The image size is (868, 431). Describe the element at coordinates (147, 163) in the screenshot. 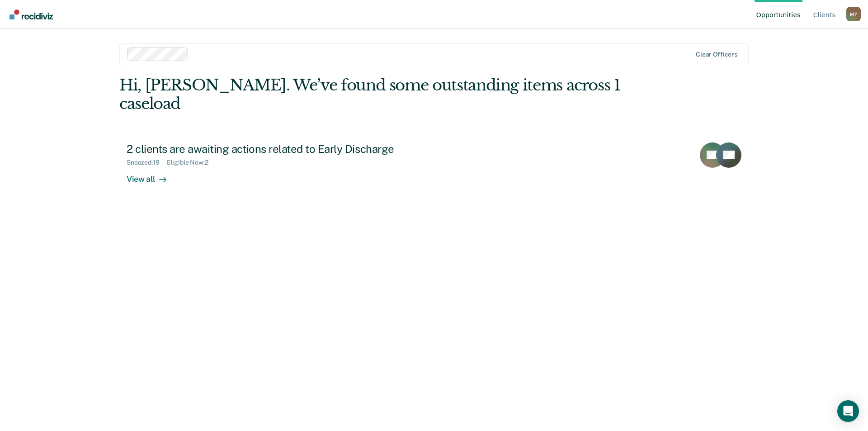

I see `div: Snoozed : 19` at that location.